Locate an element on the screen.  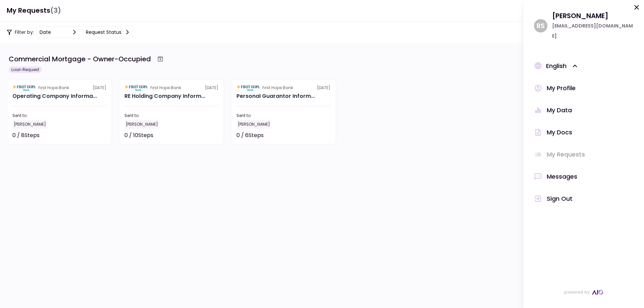
div: RE Holding Company Information is located at coordinates (164, 96).